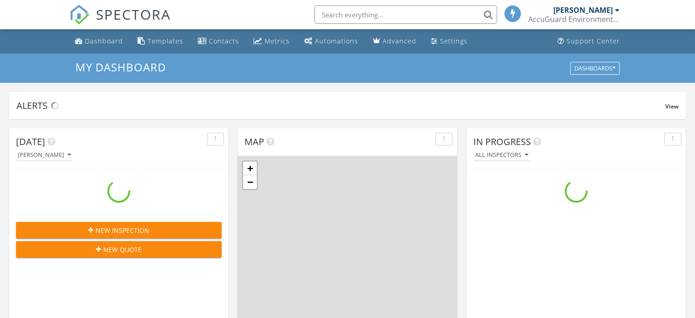 The image size is (695, 318). What do you see at coordinates (400, 41) in the screenshot?
I see `div: Advanced` at bounding box center [400, 41].